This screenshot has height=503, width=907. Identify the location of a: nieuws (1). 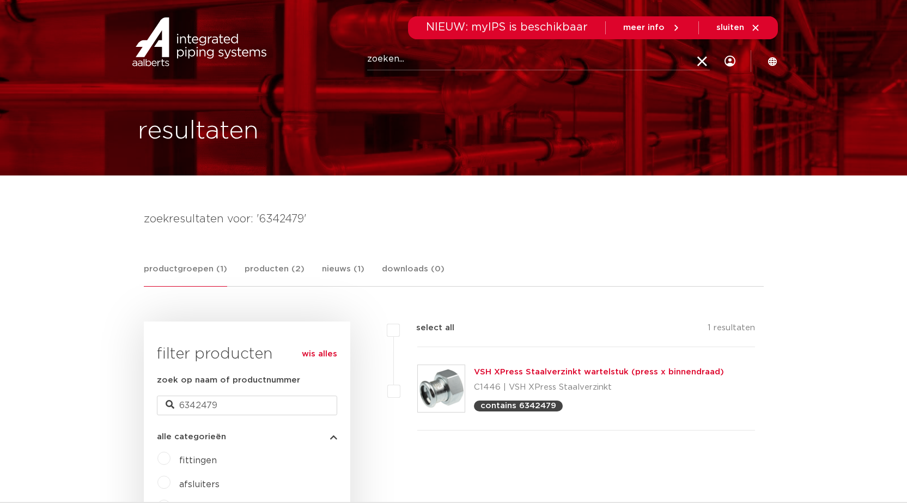
(343, 274).